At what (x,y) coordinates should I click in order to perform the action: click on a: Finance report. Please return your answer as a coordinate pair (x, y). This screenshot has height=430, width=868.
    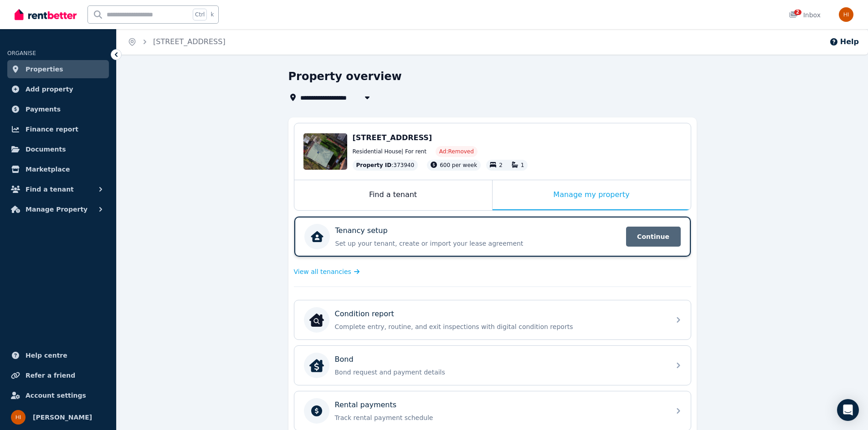
    Looking at the image, I should click on (58, 129).